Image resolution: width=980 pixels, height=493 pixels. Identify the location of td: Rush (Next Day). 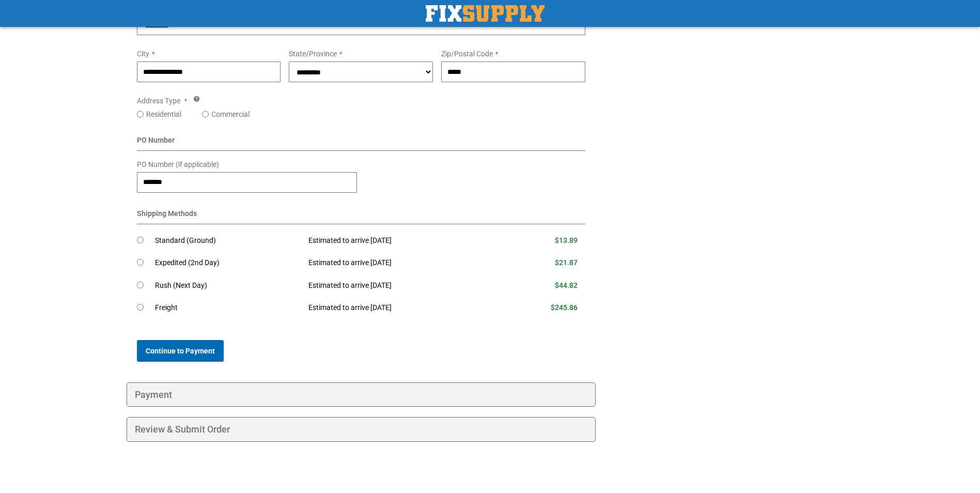
(228, 286).